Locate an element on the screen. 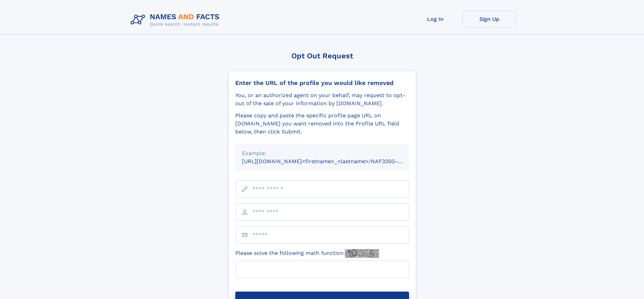  label: Please solve the following math function: is located at coordinates (307, 254).